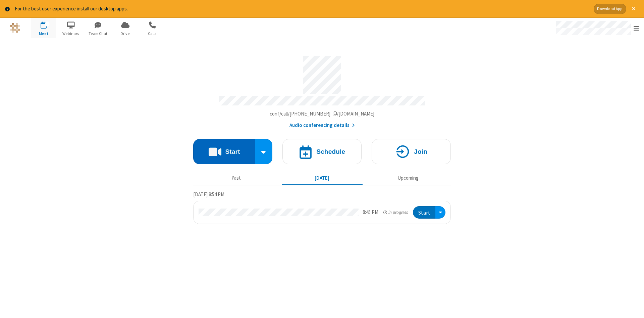 This screenshot has height=318, width=644. Describe the element at coordinates (44, 34) in the screenshot. I see `span: Meet` at that location.